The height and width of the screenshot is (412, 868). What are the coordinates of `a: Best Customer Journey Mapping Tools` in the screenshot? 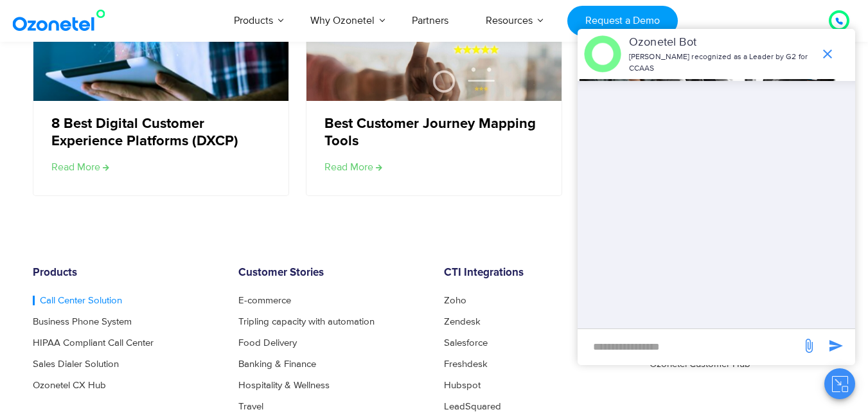 It's located at (433, 133).